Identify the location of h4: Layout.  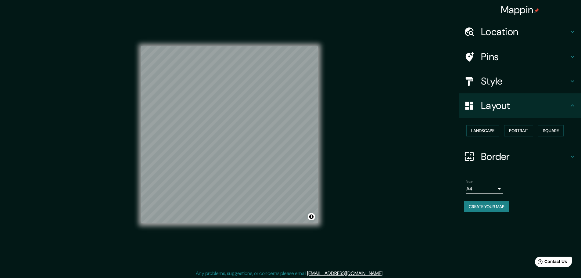
(525, 105).